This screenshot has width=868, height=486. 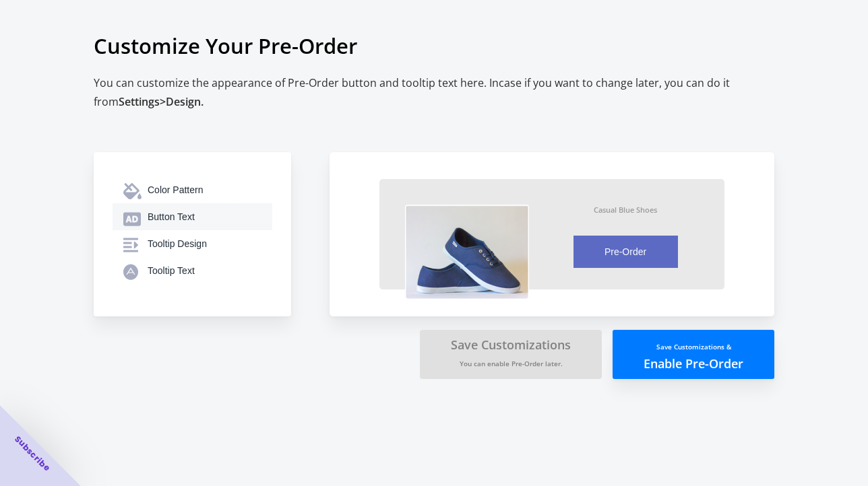 What do you see at coordinates (511, 354) in the screenshot?
I see `button: Save CustomizationsYou can enable Pre-Order later.` at bounding box center [511, 354].